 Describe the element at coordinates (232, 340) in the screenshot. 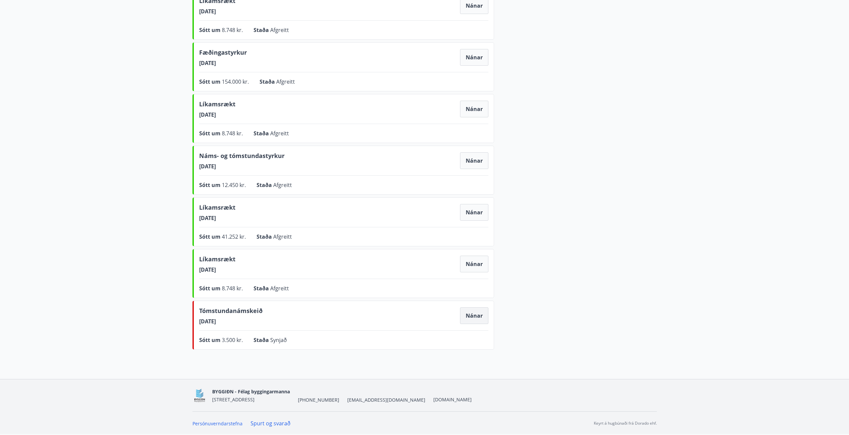

I see `span: 3.500 kr.` at that location.